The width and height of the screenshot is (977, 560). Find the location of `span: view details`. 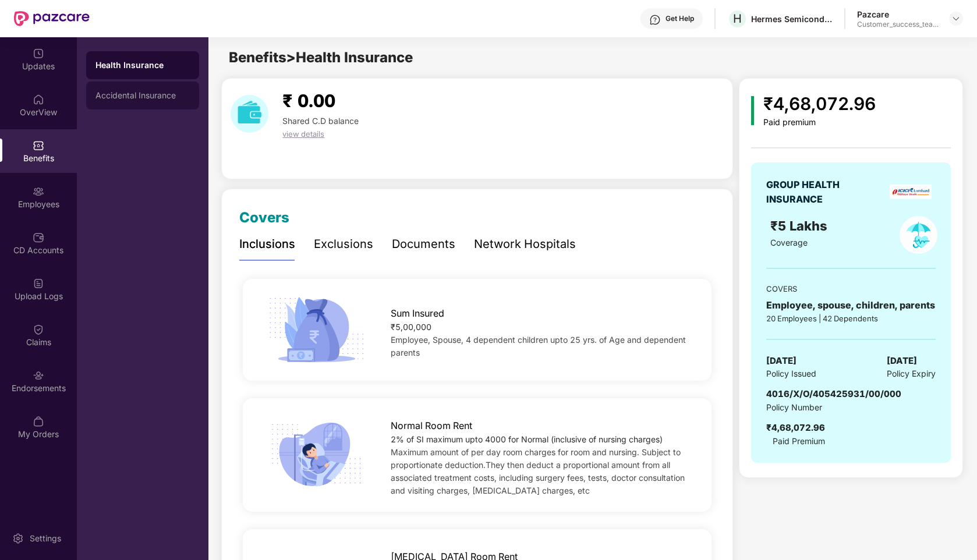

span: view details is located at coordinates (303, 134).